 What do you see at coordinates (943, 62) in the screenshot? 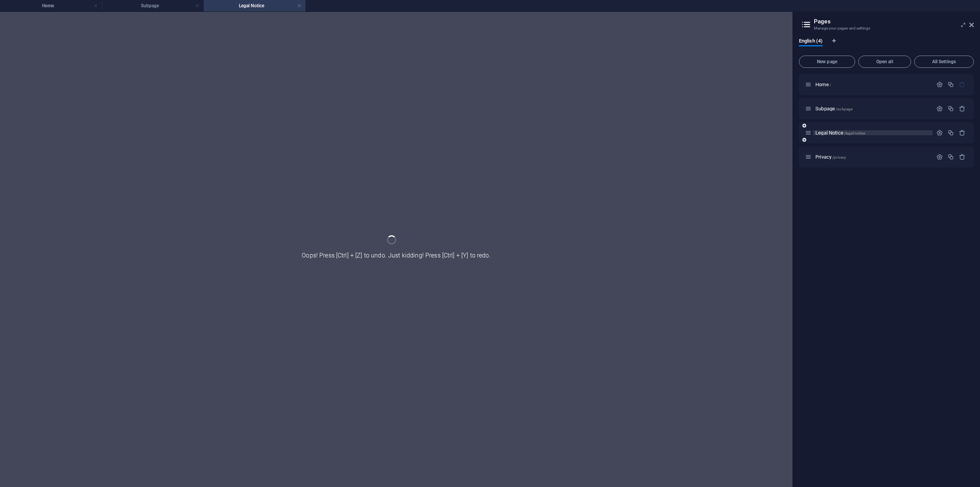
I see `span: All Settings` at bounding box center [943, 62].